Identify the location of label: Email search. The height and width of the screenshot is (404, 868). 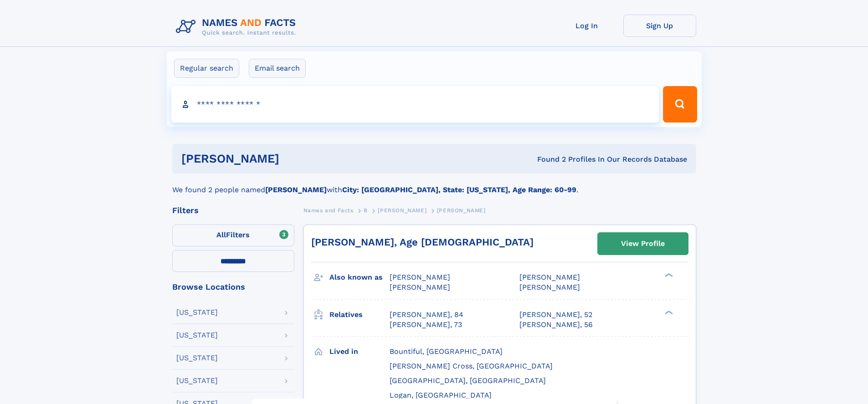
(277, 68).